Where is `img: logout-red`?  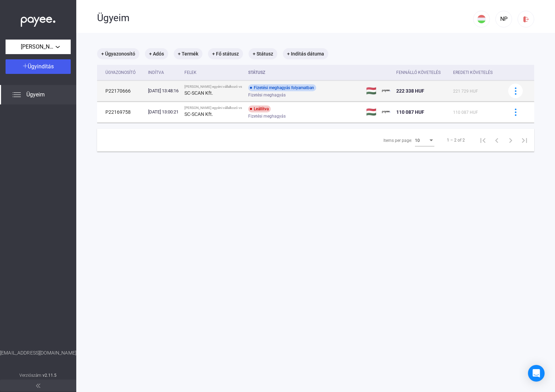
img: logout-red is located at coordinates (525, 19).